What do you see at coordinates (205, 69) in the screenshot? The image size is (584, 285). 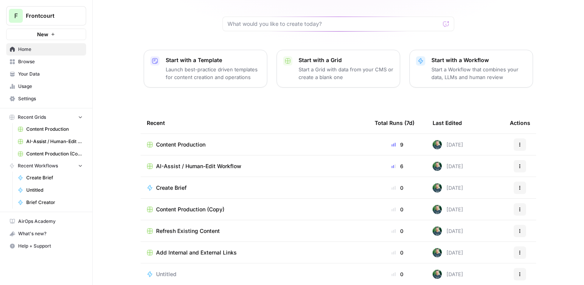 I see `button: Start with a TemplateLaunch best-practice driven templates for content creation and operations` at bounding box center [205, 69].